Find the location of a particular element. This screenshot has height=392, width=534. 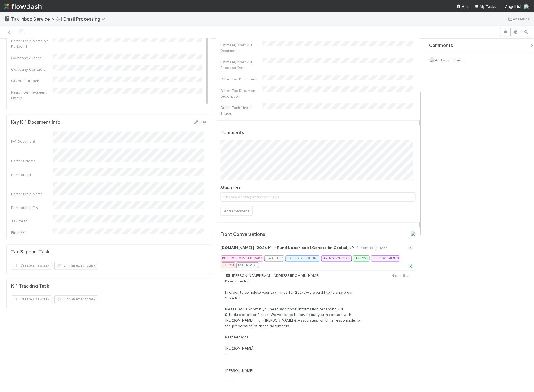

div: Partner Name is located at coordinates (32, 161).